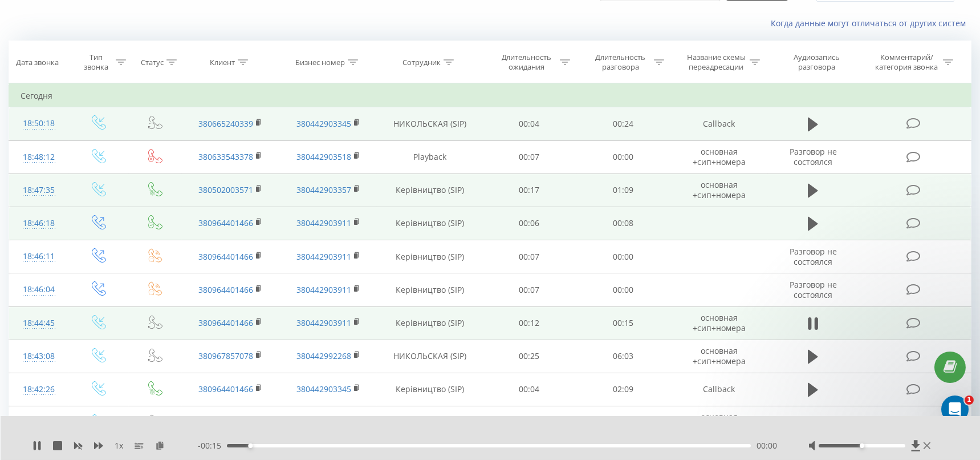 The height and width of the screenshot is (460, 980). I want to click on div: Сотрудник, so click(421, 62).